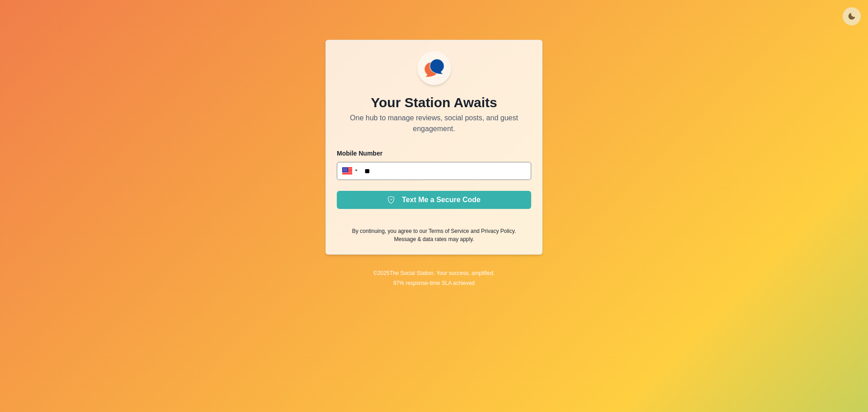 This screenshot has width=868, height=412. What do you see at coordinates (348, 171) in the screenshot?
I see `div: United States: + 1` at bounding box center [348, 171].